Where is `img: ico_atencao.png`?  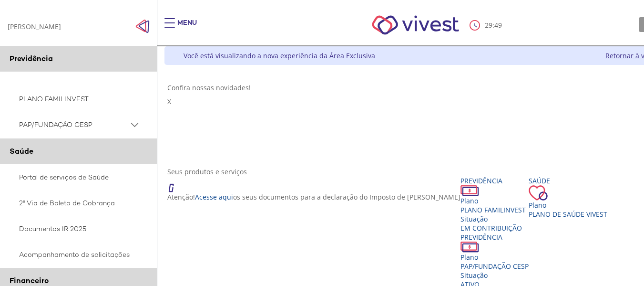 img: ico_atencao.png is located at coordinates (175, 184).